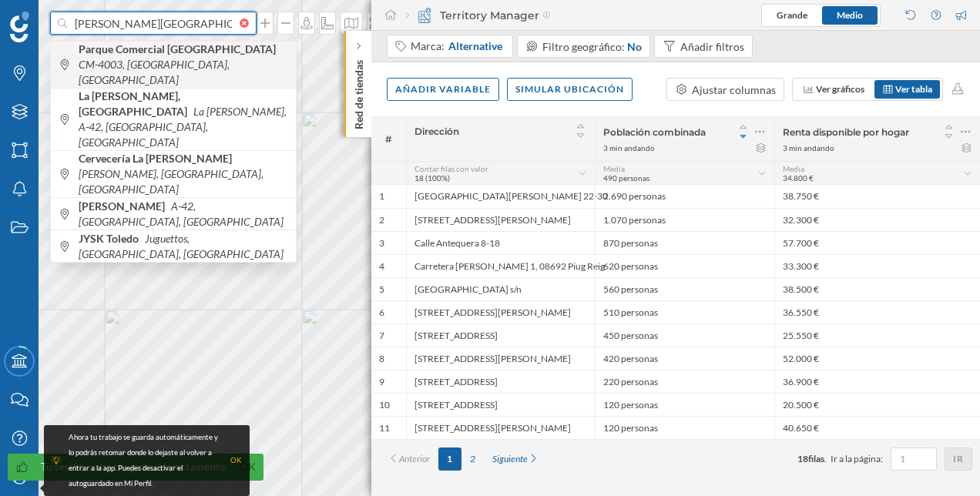 This screenshot has width=980, height=496. What do you see at coordinates (802, 458) in the screenshot?
I see `span: 18` at bounding box center [802, 458].